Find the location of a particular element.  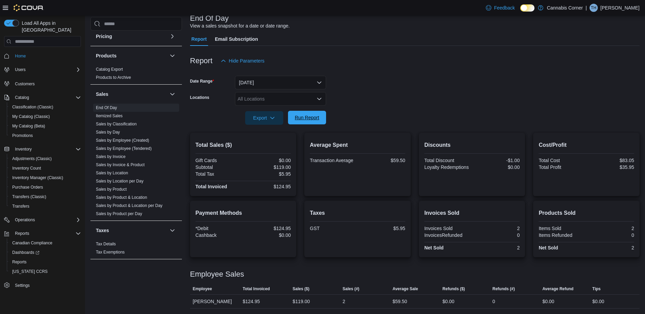

h3: End Of Day is located at coordinates (209, 18).